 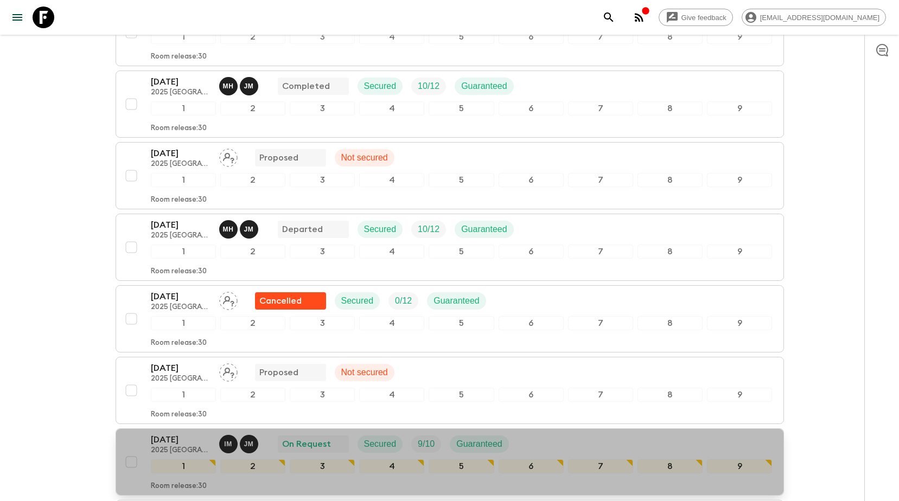 I want to click on p: I M, so click(x=228, y=444).